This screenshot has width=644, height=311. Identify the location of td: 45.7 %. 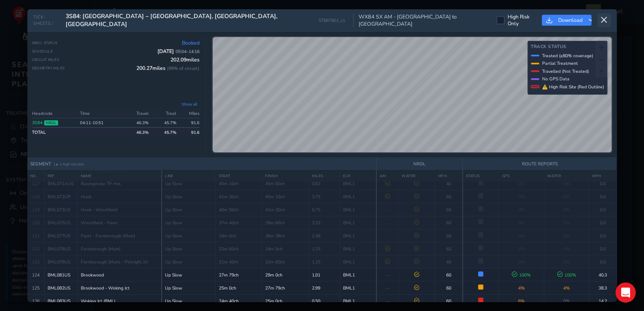
(165, 132).